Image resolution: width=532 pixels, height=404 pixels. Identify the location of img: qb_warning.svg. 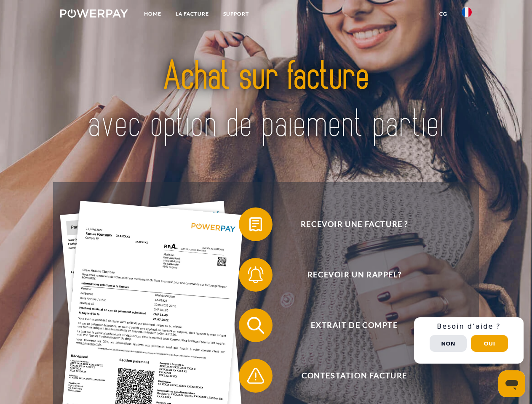
(255, 376).